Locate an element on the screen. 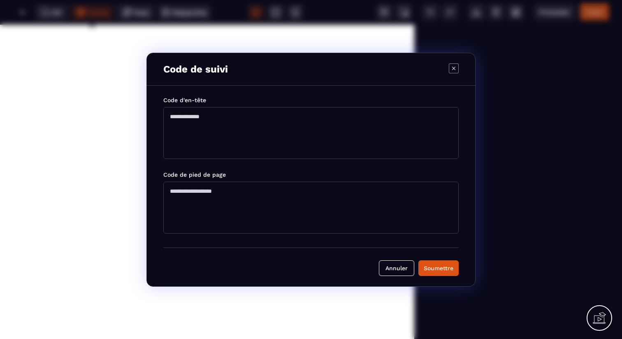 This screenshot has width=622, height=339. label: Code de pied de page is located at coordinates (195, 174).